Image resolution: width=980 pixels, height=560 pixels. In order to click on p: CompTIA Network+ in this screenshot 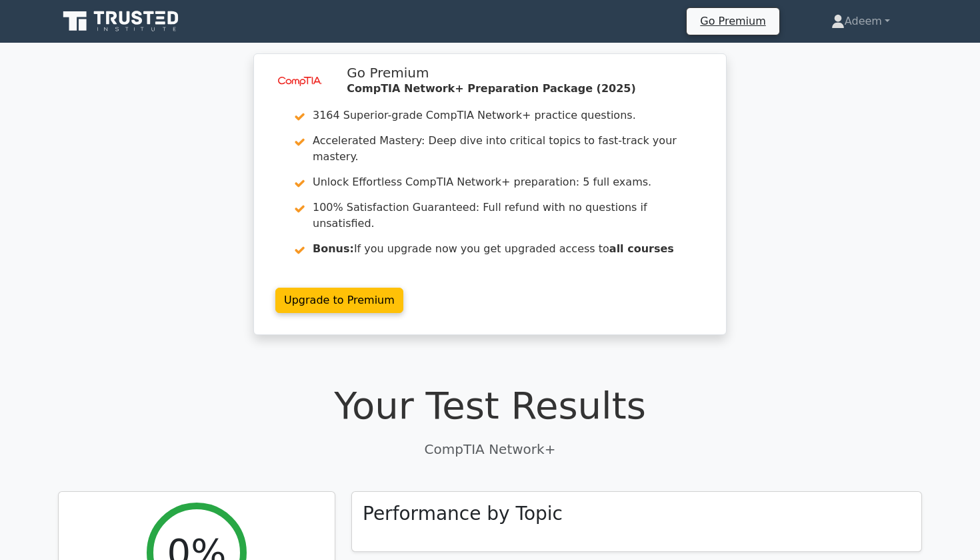, I will do `click(490, 449)`.